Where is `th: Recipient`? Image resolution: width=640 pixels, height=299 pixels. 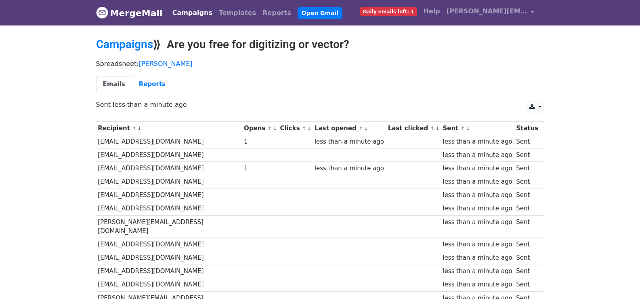 th: Recipient is located at coordinates (169, 128).